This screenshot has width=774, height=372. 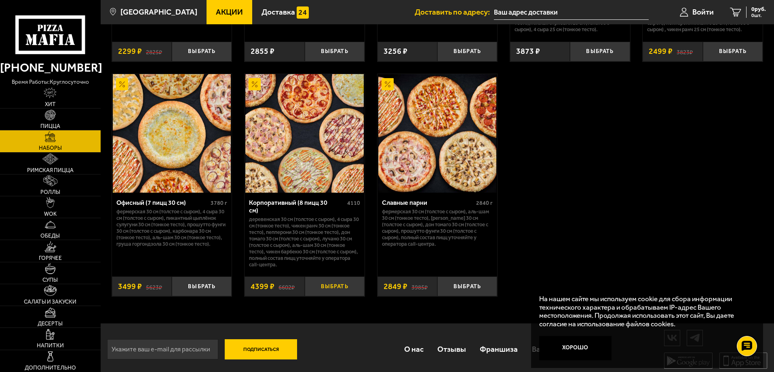 What do you see at coordinates (395, 286) in the screenshot?
I see `span: 2849 ₽` at bounding box center [395, 286].